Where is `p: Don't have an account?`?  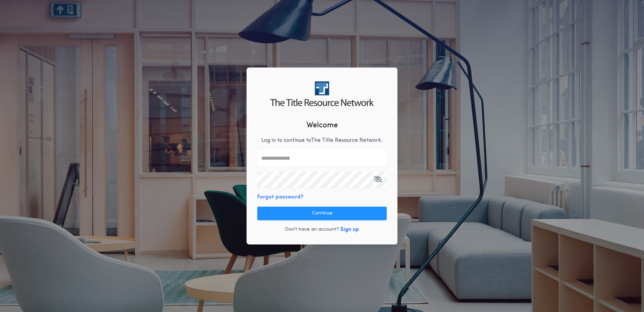 p: Don't have an account? is located at coordinates (312, 229).